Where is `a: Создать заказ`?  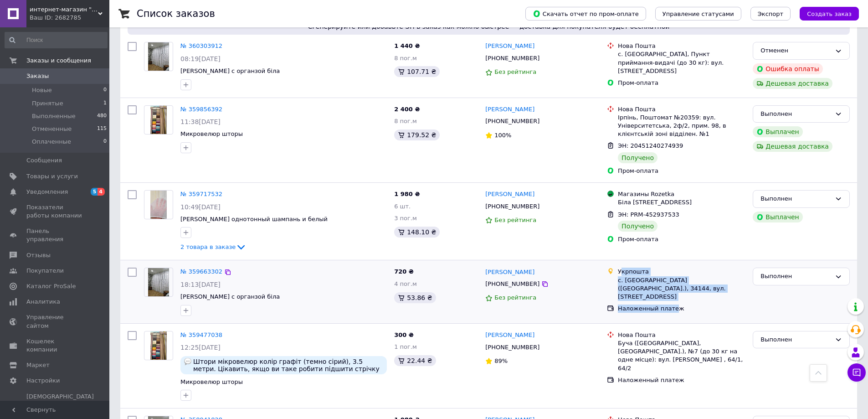
a: Создать заказ is located at coordinates (824, 13).